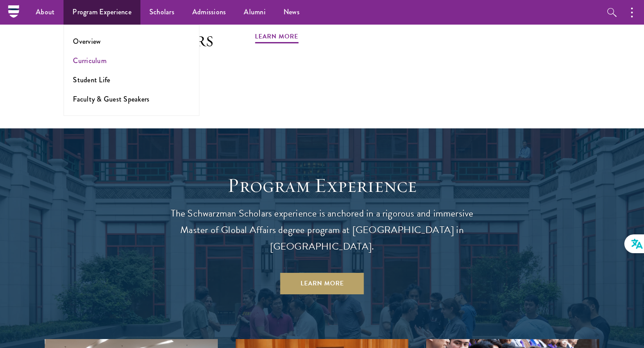  What do you see at coordinates (111, 99) in the screenshot?
I see `a: Faculty & Guest Speakers` at bounding box center [111, 99].